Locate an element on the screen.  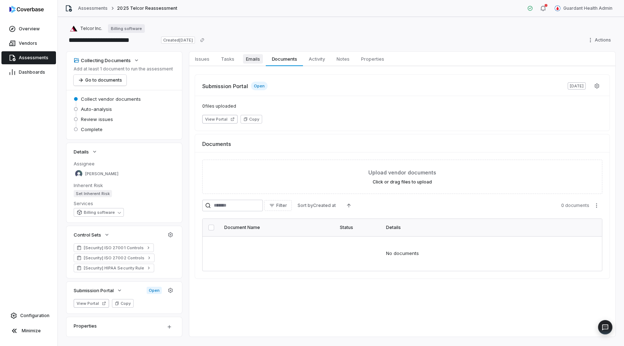
img: Guardant Health Admin avatar is located at coordinates (558, 8).